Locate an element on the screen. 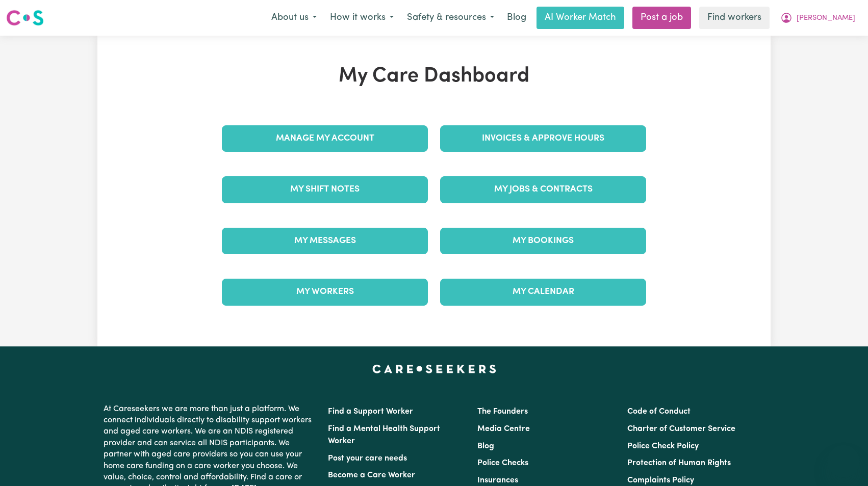 This screenshot has width=868, height=486. a: My Bookings is located at coordinates (542, 241).